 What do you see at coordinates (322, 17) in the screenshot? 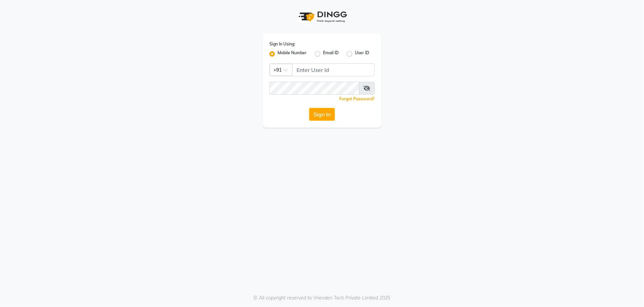
I see `img: logo1.svg` at bounding box center [322, 17].